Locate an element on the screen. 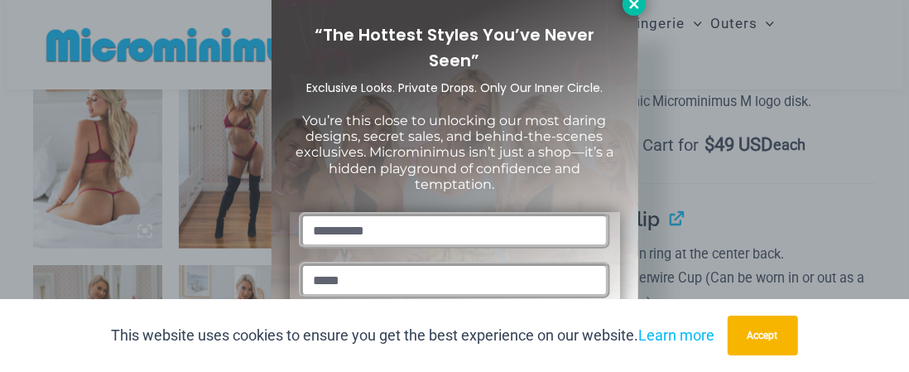 This screenshot has height=372, width=909. button: Accept is located at coordinates (762, 335).